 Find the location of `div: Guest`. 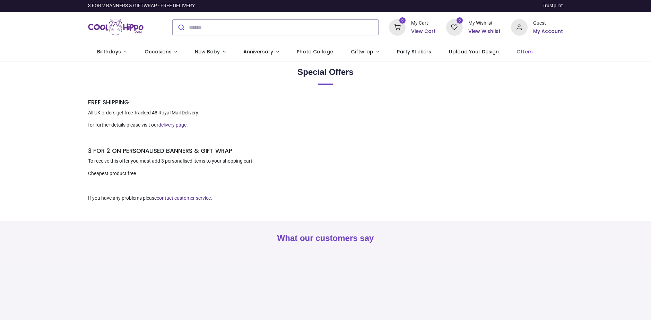

div: Guest is located at coordinates (548, 23).